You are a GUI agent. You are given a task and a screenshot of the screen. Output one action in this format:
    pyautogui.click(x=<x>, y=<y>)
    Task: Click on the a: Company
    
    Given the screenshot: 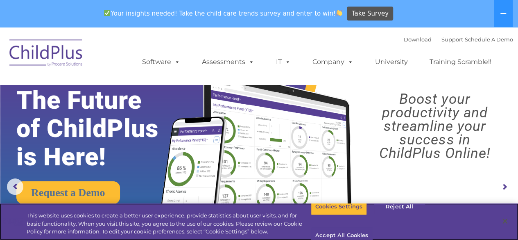 What is the action you would take?
    pyautogui.click(x=333, y=62)
    